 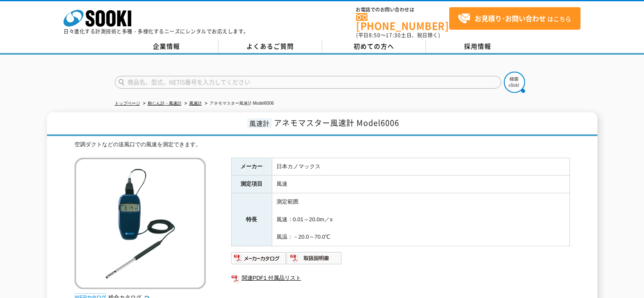 What do you see at coordinates (374, 35) in the screenshot?
I see `span: 8:50` at bounding box center [374, 35].